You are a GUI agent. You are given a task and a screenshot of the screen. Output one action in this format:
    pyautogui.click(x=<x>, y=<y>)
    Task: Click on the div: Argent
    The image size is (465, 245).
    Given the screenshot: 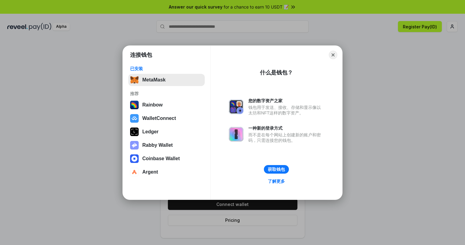 What is the action you would take?
    pyautogui.click(x=150, y=172)
    